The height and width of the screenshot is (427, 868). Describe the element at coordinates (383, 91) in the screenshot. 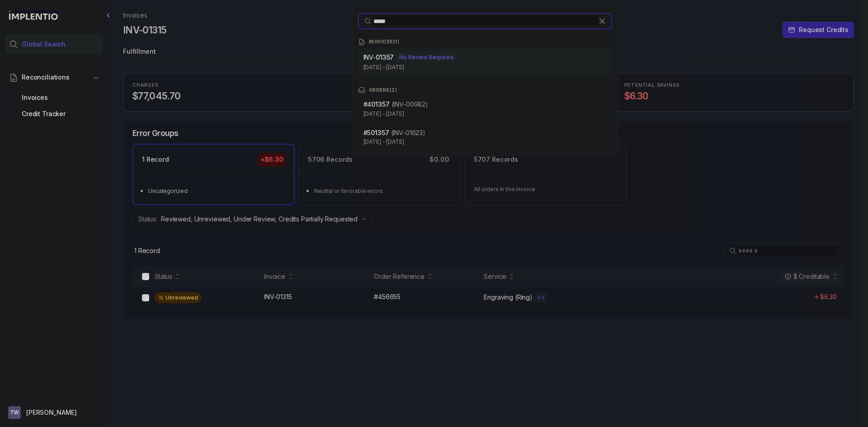

I see `p: ORDERS ( 2 )` at that location.